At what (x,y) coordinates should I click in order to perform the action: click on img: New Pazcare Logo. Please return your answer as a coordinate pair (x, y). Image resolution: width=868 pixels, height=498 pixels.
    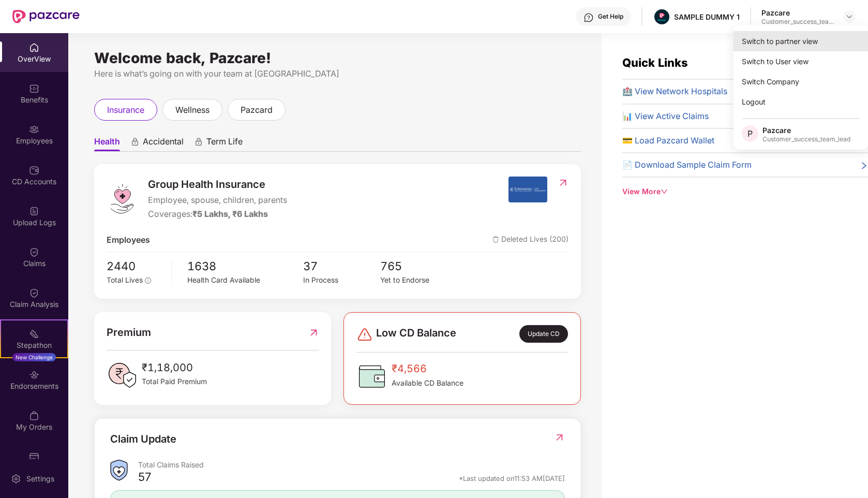
    Looking at the image, I should click on (46, 17).